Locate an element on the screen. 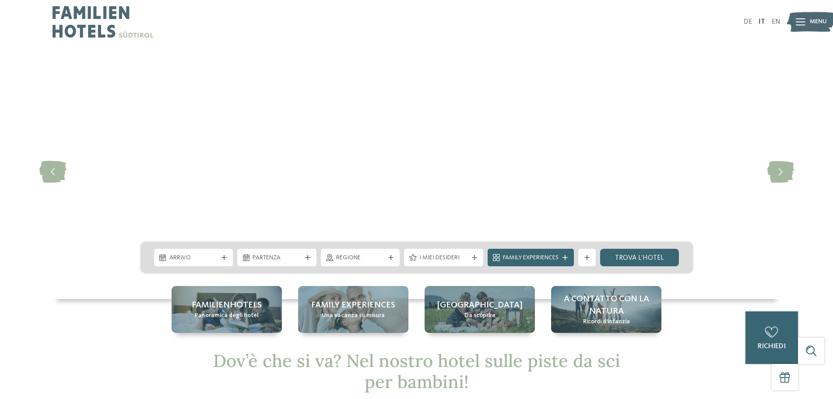  a: IT is located at coordinates (761, 22).